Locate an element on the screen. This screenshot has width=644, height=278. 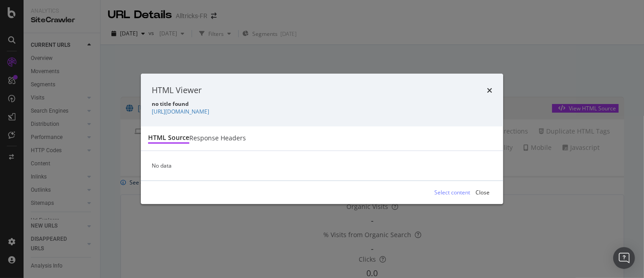
button: Select content is located at coordinates (448, 192).